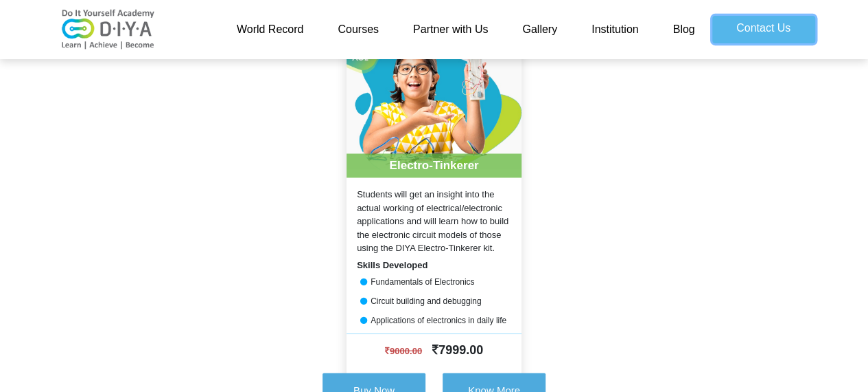  Describe the element at coordinates (764, 29) in the screenshot. I see `a: Contact Us` at that location.